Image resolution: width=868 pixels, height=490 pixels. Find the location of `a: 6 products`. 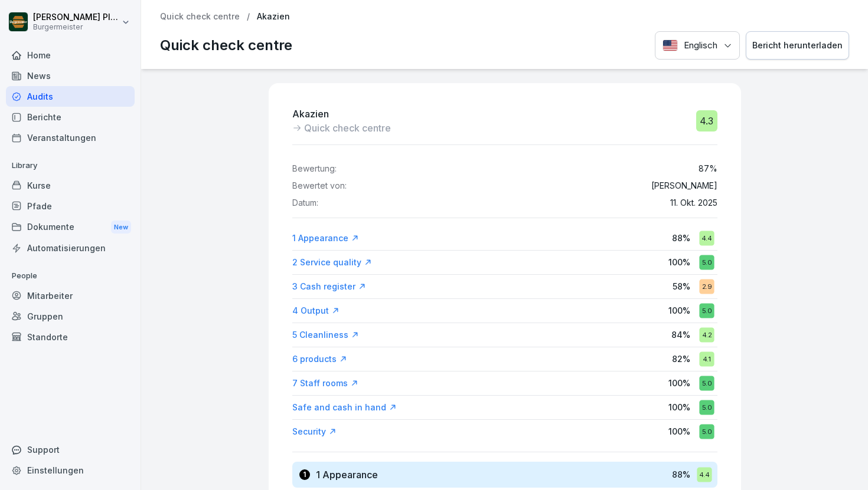

a: 6 products is located at coordinates (319, 360).